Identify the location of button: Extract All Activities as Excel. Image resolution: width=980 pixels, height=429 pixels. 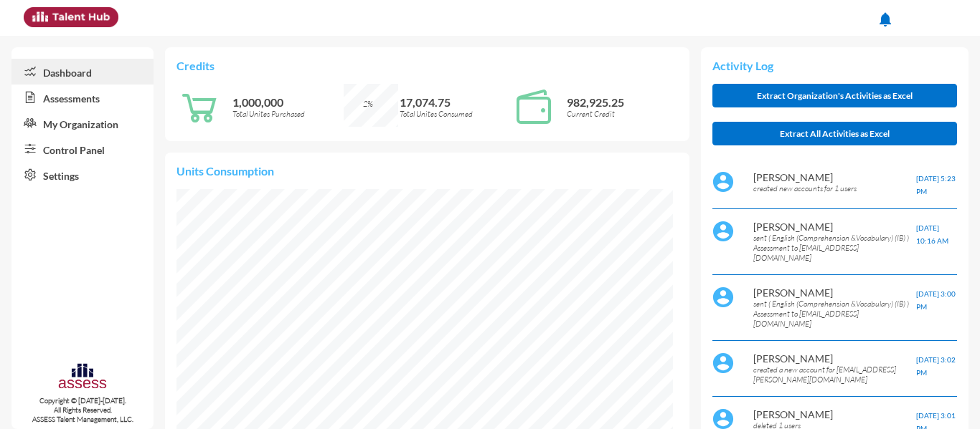
(835, 134).